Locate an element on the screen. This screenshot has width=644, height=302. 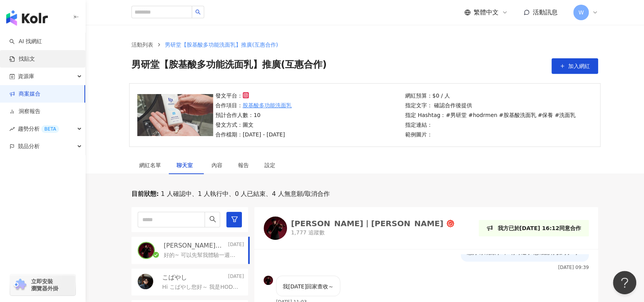
p: 發文方式：圖文 is located at coordinates (254, 124).